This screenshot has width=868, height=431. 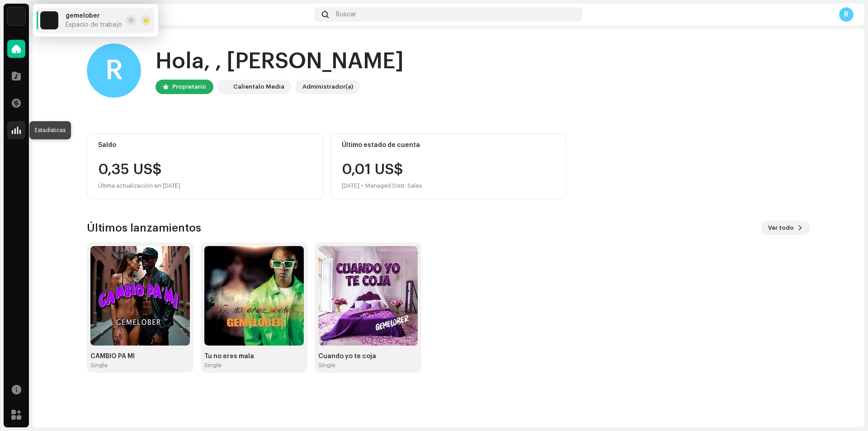 What do you see at coordinates (368, 296) in the screenshot?
I see `img: dee1d141-cb5f-4aa6-812e-e9acad71120f` at bounding box center [368, 296].